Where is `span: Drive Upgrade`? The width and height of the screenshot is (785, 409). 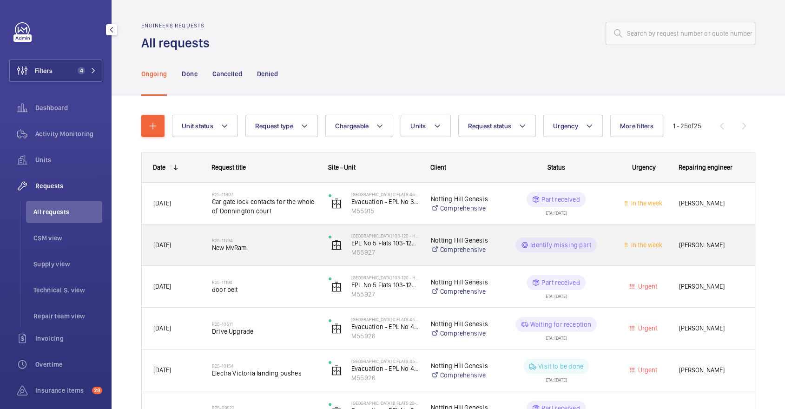
span: Drive Upgrade is located at coordinates (264, 331).